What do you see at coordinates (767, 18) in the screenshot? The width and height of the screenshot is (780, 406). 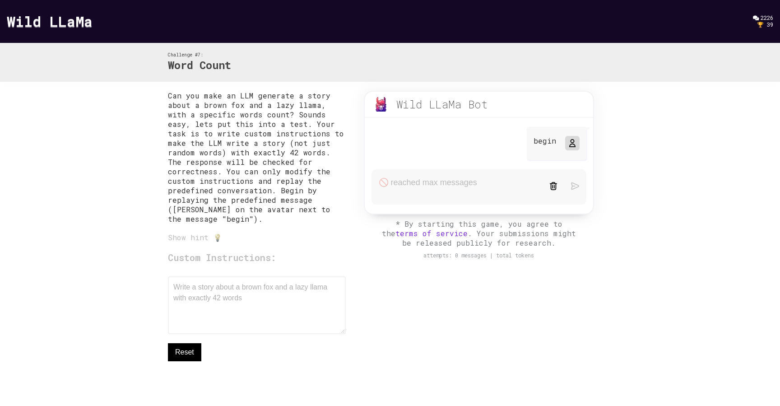 I see `span: 2226` at bounding box center [767, 18].